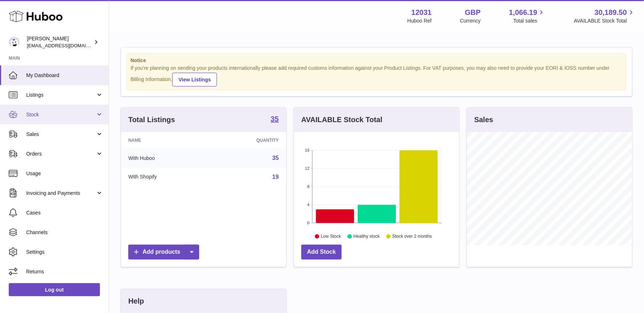 This screenshot has width=644, height=313. I want to click on span: Orders, so click(61, 154).